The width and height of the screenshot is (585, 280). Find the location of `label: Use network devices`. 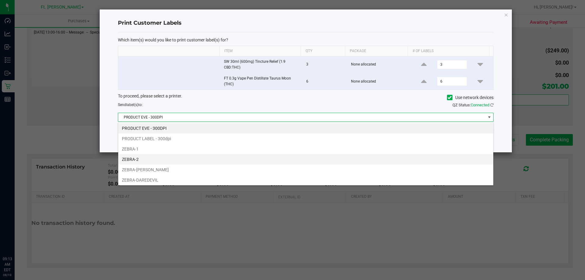

label: Use network devices is located at coordinates (470, 98).